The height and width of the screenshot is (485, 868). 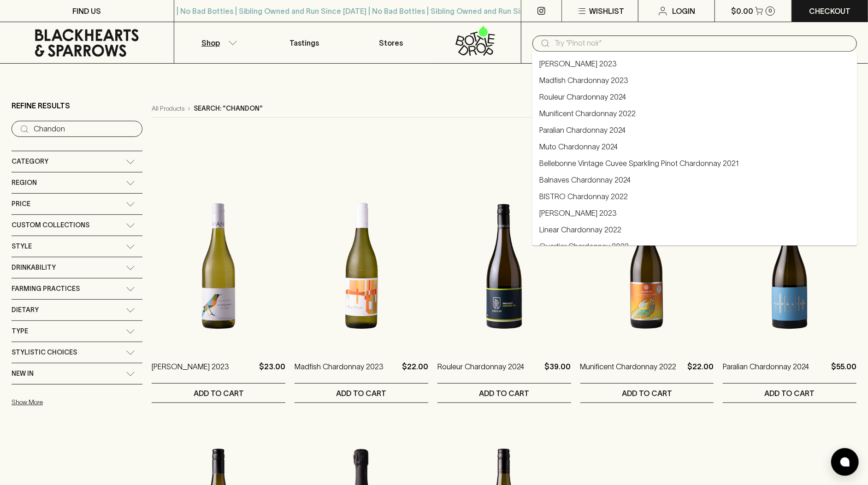 I want to click on img: bubble-icon, so click(x=845, y=462).